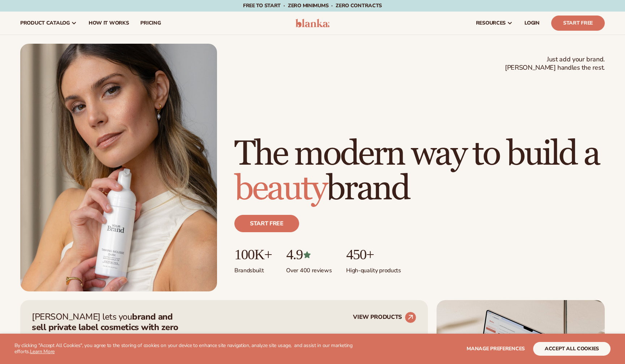 The image size is (625, 364). I want to click on p: 4.9, so click(309, 255).